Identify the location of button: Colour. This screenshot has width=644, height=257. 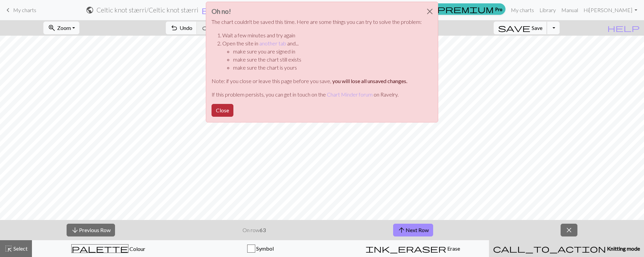
(108, 248).